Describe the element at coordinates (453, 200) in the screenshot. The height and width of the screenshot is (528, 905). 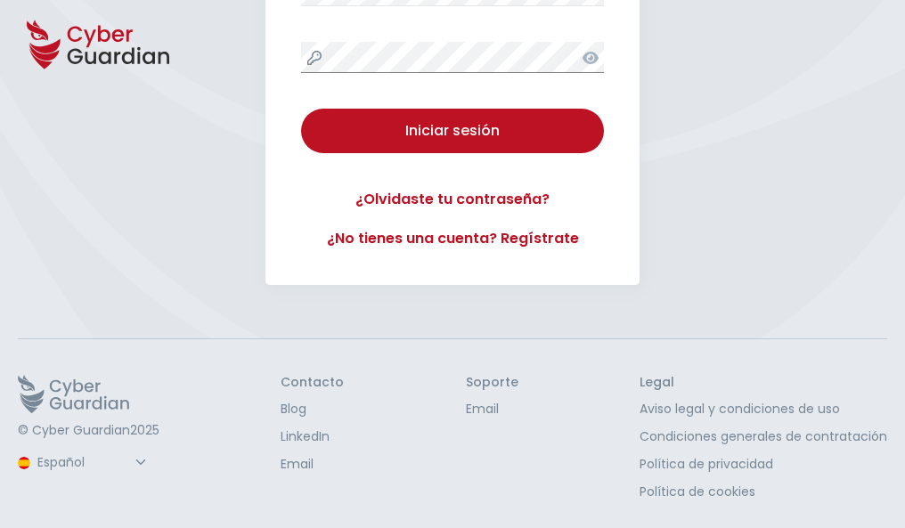
I see `a: ¿Olvidaste tu contraseña?` at that location.